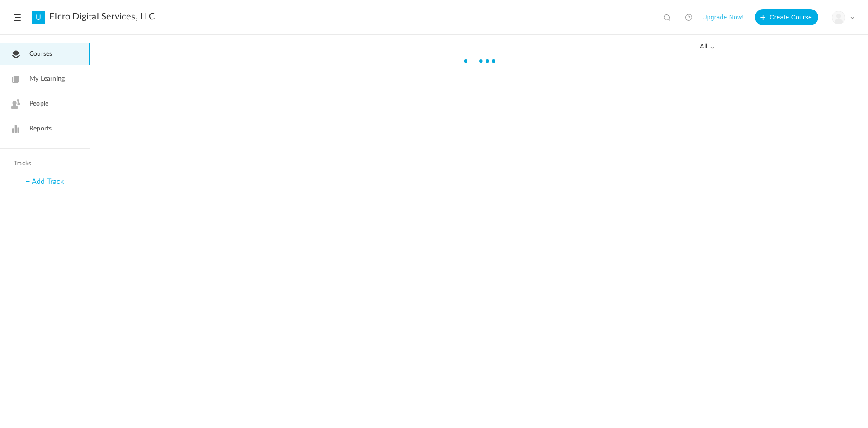 The width and height of the screenshot is (868, 428). I want to click on button: Upgrade Now!, so click(723, 17).